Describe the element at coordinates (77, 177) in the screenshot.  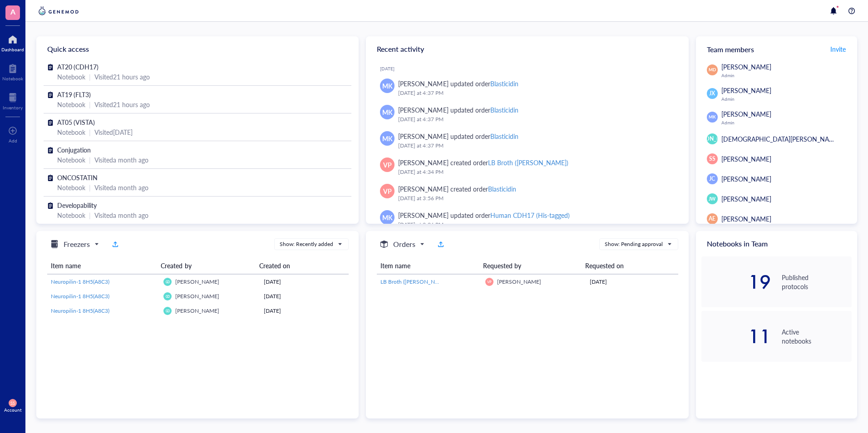
I see `span: ONCOSTATIN` at that location.